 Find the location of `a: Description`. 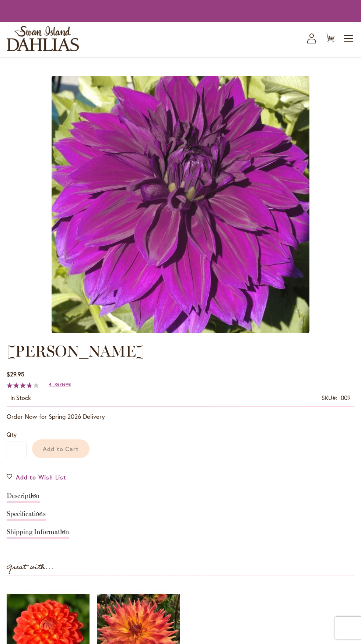

a: Description is located at coordinates (24, 498).